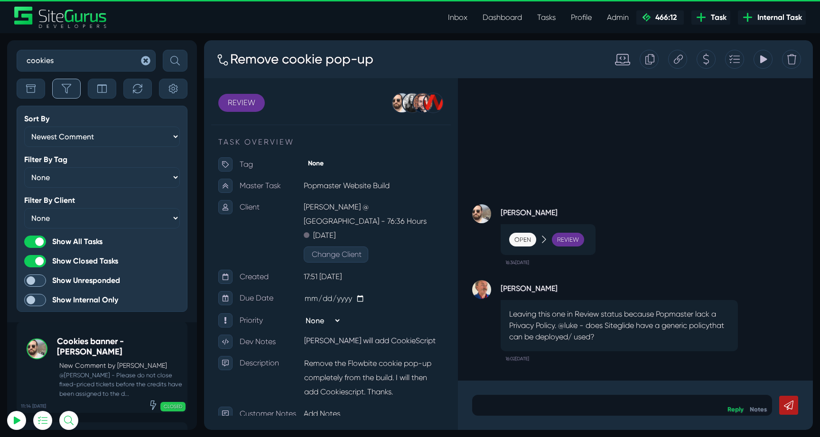  Describe the element at coordinates (127, 102) in the screenshot. I see `p: TASK OVERVIEW` at that location.